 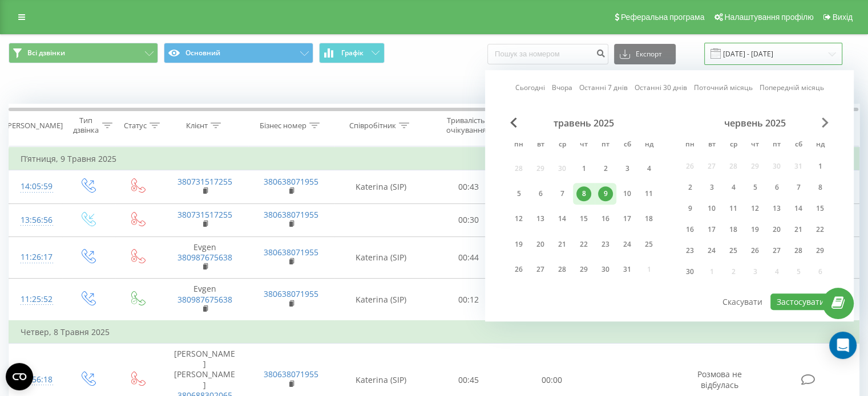 What do you see at coordinates (798, 251) in the screenshot?
I see `div: 28` at bounding box center [798, 251].